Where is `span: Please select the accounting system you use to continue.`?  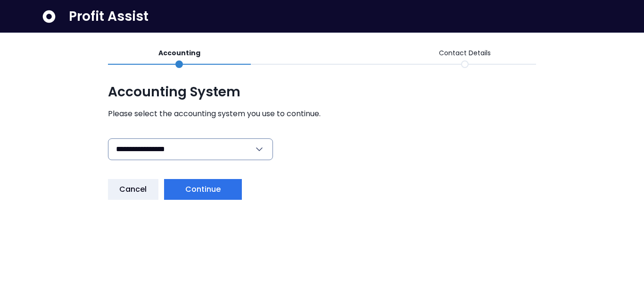 span: Please select the accounting system you use to continue. is located at coordinates (322, 114).